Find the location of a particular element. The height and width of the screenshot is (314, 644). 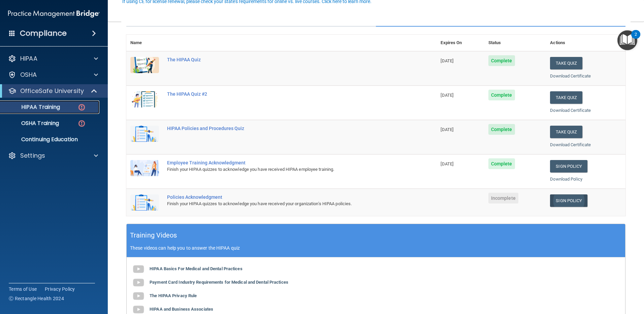

p: OSHA is located at coordinates (29, 75).